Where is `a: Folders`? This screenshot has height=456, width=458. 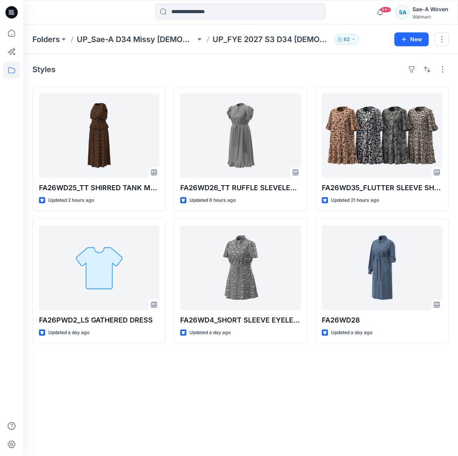 a: Folders is located at coordinates (46, 39).